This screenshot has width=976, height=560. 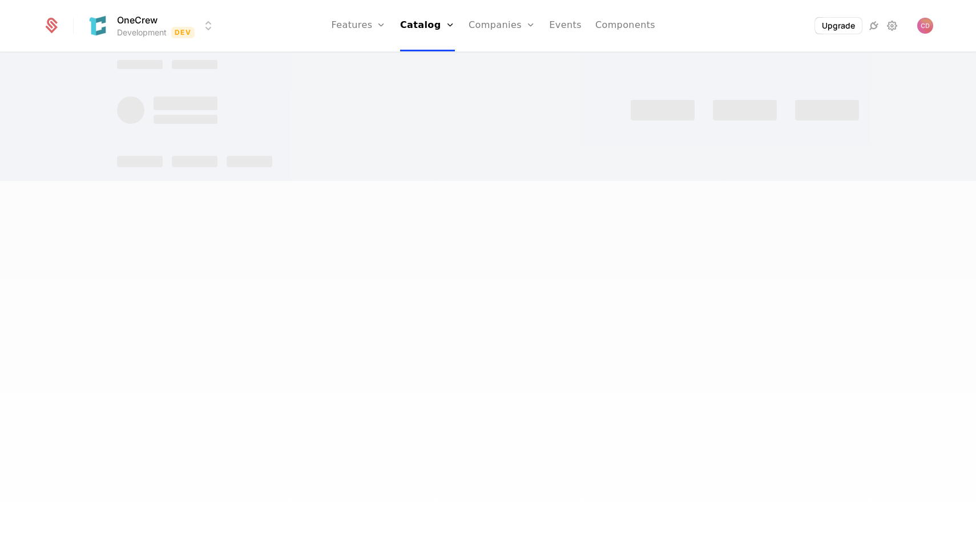 What do you see at coordinates (98, 25) in the screenshot?
I see `img: OneCrew` at bounding box center [98, 25].